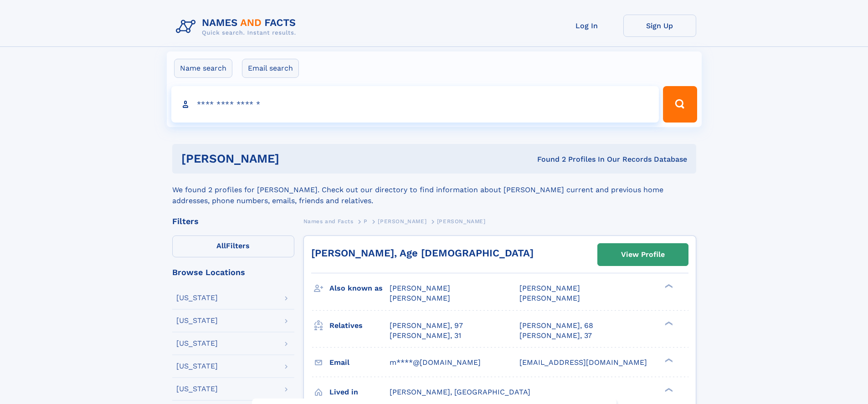  What do you see at coordinates (233, 247) in the screenshot?
I see `label: Filters` at bounding box center [233, 247].